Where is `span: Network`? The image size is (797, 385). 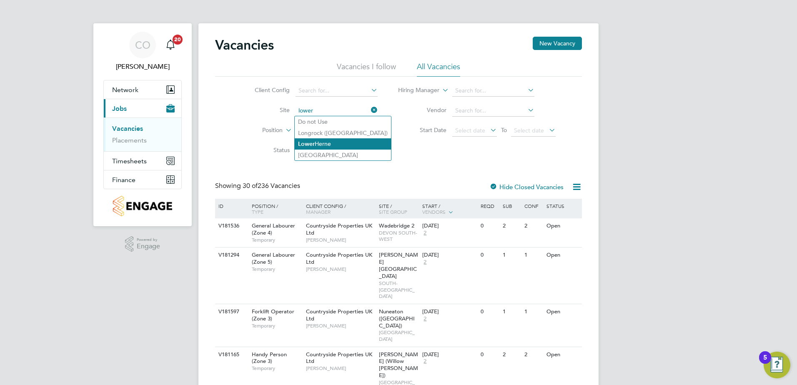
span: Network is located at coordinates (125, 90).